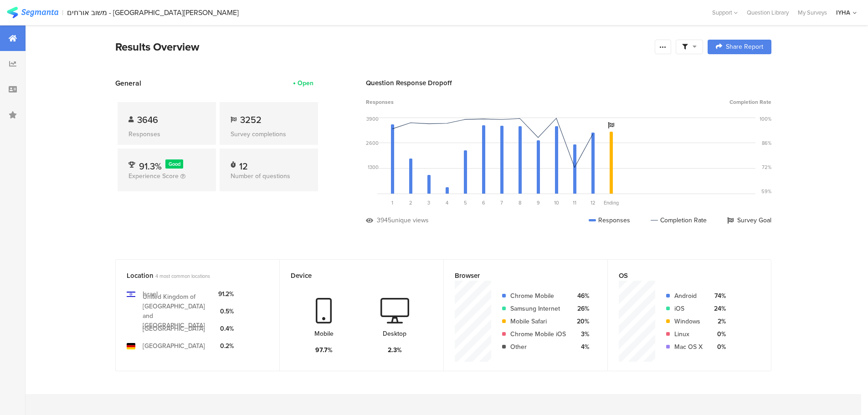 The width and height of the screenshot is (868, 415). I want to click on div: My Surveys, so click(813, 13).